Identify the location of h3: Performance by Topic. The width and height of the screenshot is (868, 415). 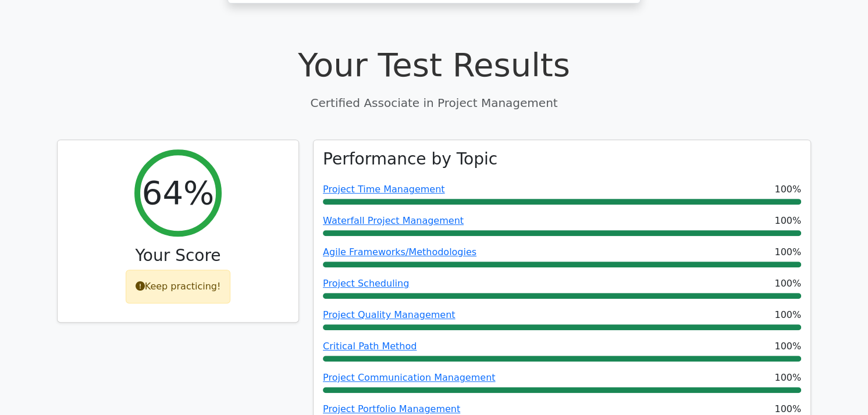
(411, 159).